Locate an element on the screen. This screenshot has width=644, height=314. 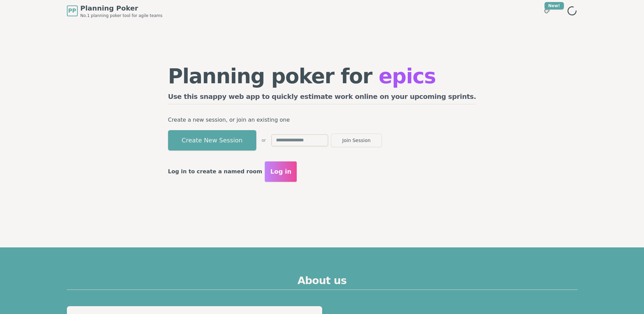
a: PPPlanning PokerNo.1 planning poker tool for agile teams is located at coordinates (115, 11).